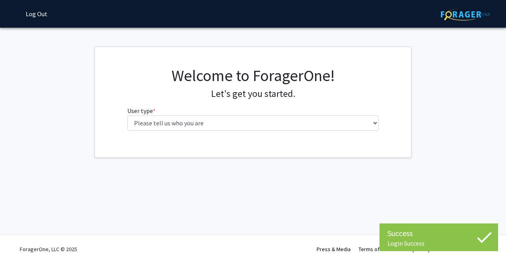 This screenshot has height=263, width=506. Describe the element at coordinates (466, 14) in the screenshot. I see `img: ForagerOne Logo` at that location.